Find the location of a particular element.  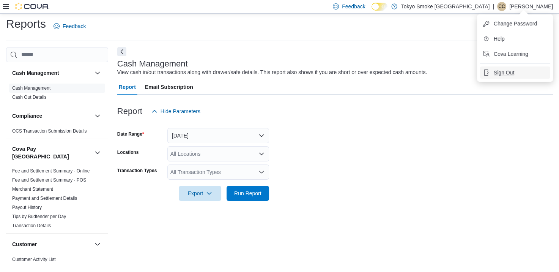

a: OCS Transaction Submission Details is located at coordinates (49, 131).